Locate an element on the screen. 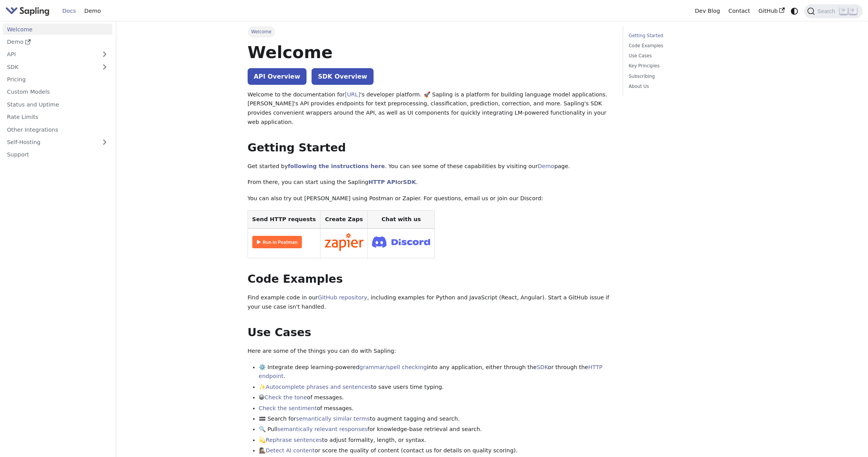  a: Autocomplete phrases and sentences is located at coordinates (319, 387).